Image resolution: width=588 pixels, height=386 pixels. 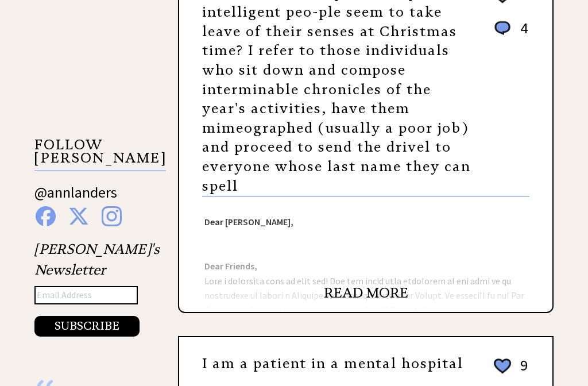 I want to click on a: READ MORE, so click(x=366, y=293).